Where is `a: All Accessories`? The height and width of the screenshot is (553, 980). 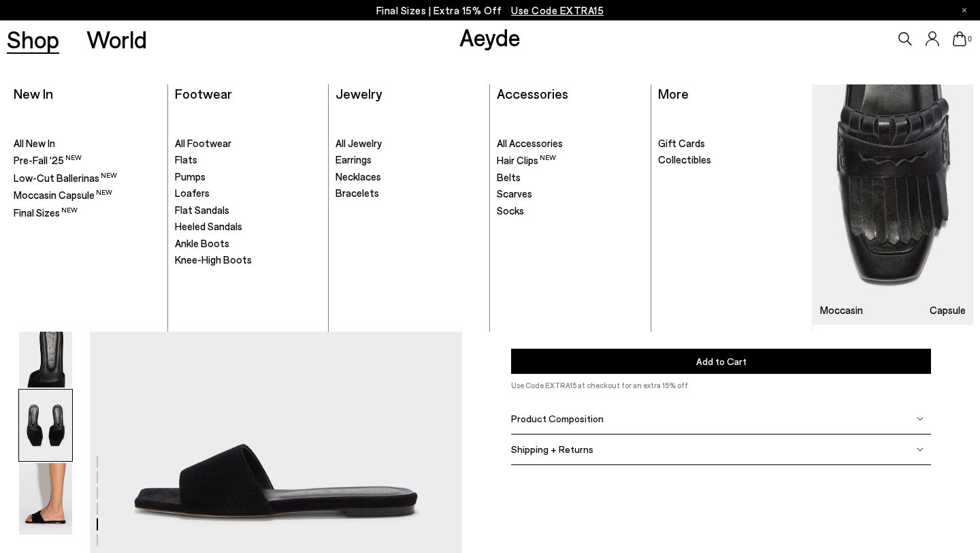
a: All Accessories is located at coordinates (571, 144).